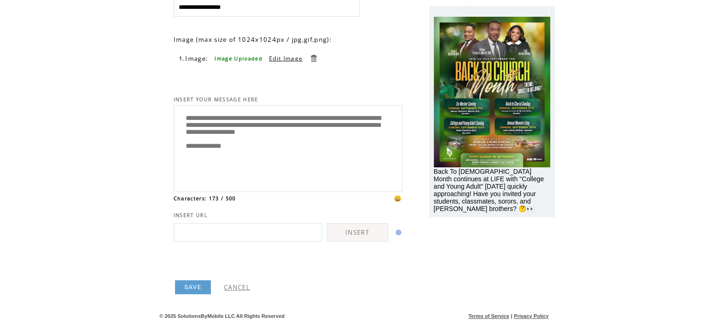 The width and height of the screenshot is (708, 323). Describe the element at coordinates (313, 58) in the screenshot. I see `a: Delete this item` at that location.